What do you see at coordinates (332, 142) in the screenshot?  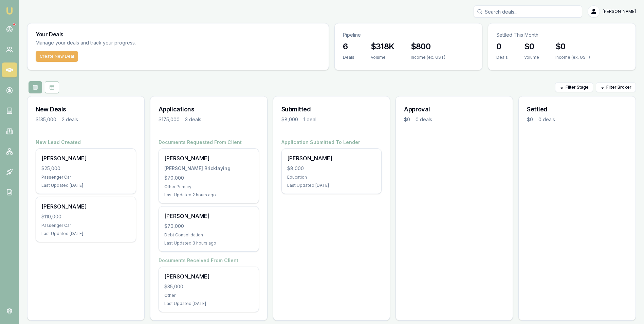 I see `h4: Application Submitted To Lender` at bounding box center [332, 142].